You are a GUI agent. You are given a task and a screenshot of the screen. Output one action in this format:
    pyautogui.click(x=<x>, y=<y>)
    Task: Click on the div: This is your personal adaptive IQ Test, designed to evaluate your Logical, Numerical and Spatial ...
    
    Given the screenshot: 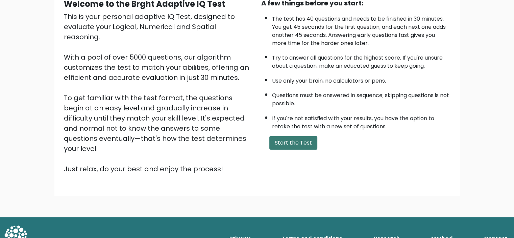 What is the action you would take?
    pyautogui.click(x=159, y=93)
    